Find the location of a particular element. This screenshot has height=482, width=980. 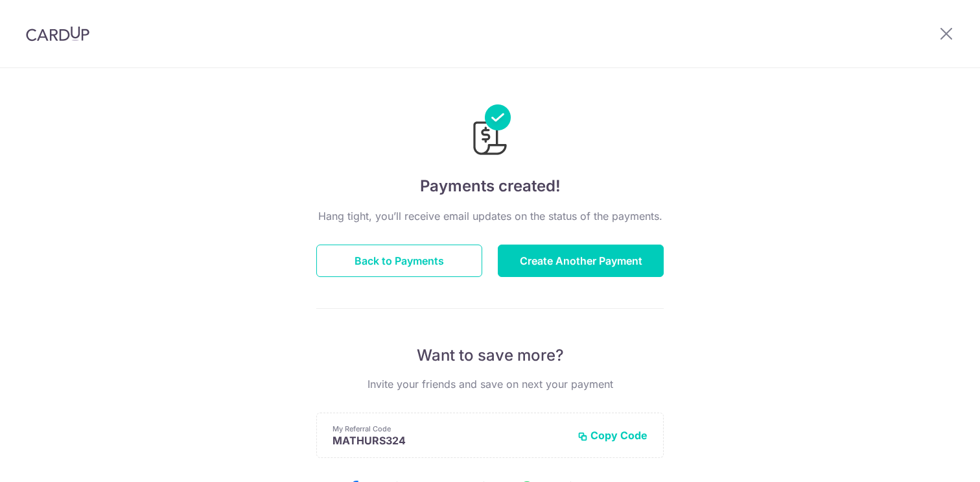

p: MATHURS324 is located at coordinates (450, 441).